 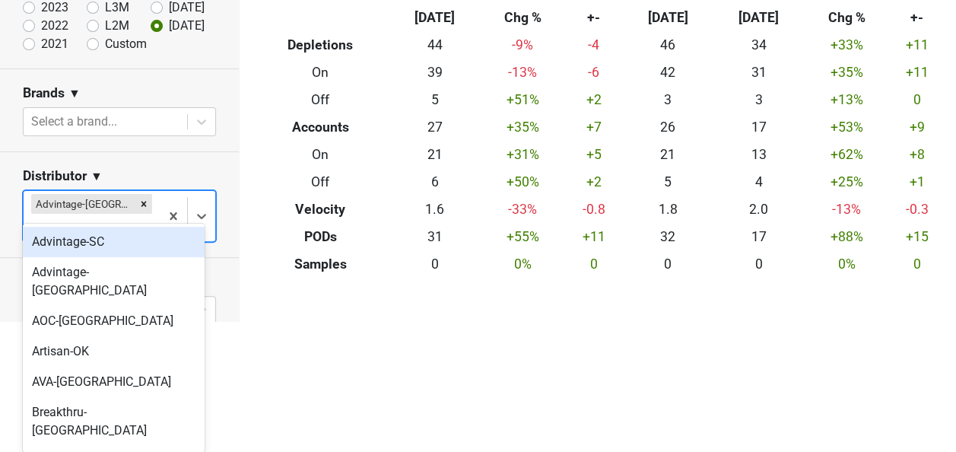 What do you see at coordinates (847, 237) in the screenshot?
I see `td: +88 %` at bounding box center [847, 237].